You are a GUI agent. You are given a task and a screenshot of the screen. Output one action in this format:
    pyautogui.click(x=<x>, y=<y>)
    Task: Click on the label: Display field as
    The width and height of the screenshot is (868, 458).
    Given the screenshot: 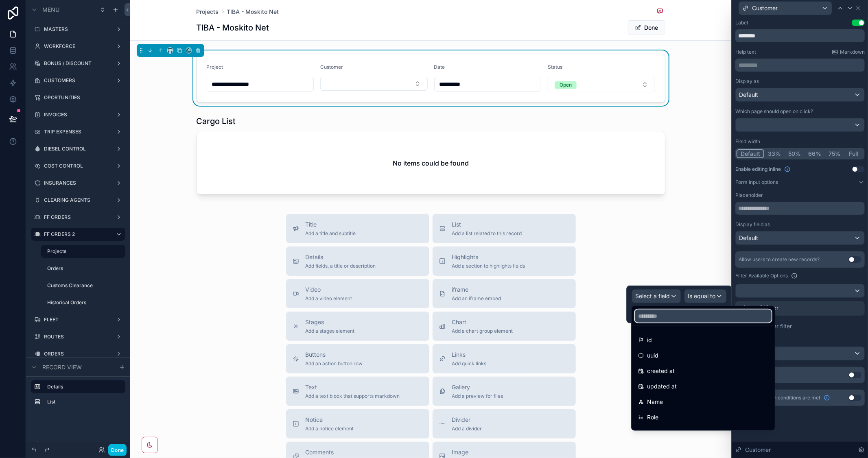 What is the action you would take?
    pyautogui.click(x=752, y=225)
    